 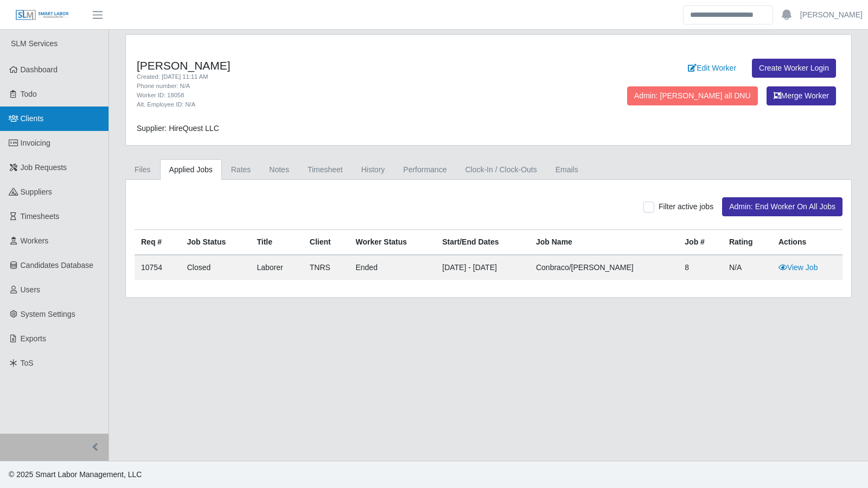 What do you see at coordinates (216, 243) in the screenshot?
I see `th: Job Status` at bounding box center [216, 243].